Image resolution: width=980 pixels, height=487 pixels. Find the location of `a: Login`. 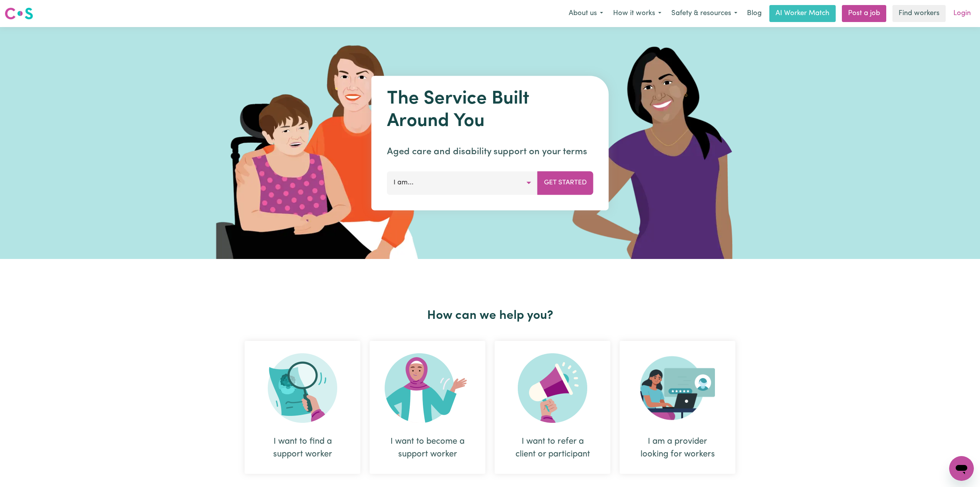

a: Login is located at coordinates (962, 13).